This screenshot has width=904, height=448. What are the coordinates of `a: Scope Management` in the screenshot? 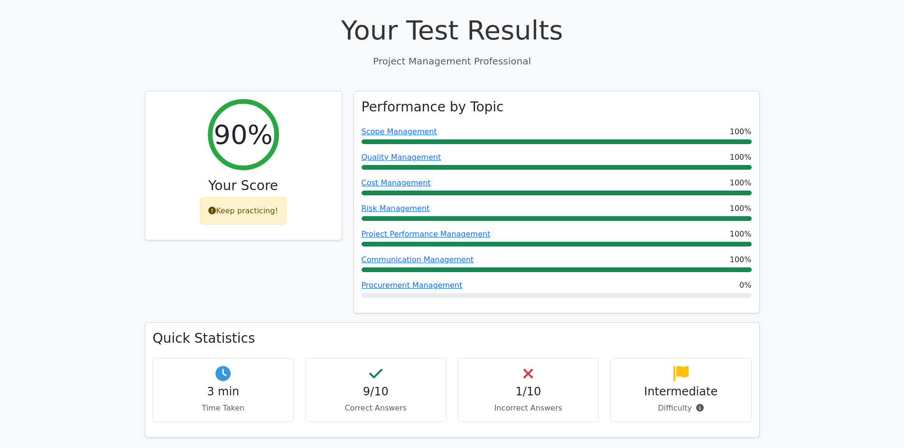 It's located at (399, 131).